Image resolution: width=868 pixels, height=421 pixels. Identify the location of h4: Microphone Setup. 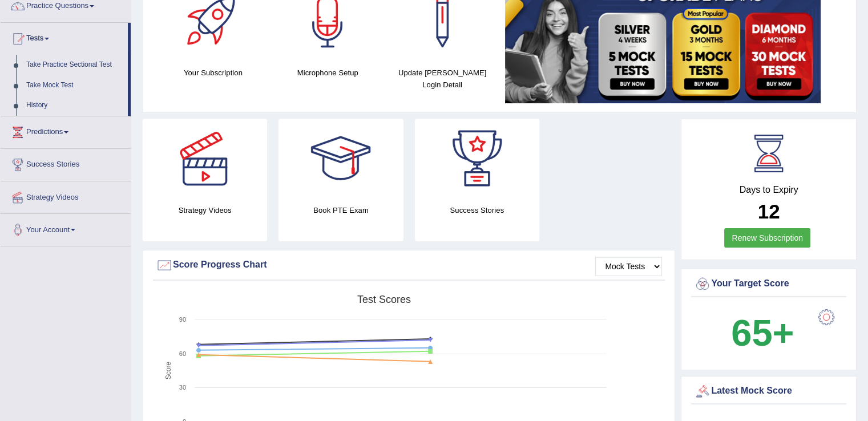
(328, 72).